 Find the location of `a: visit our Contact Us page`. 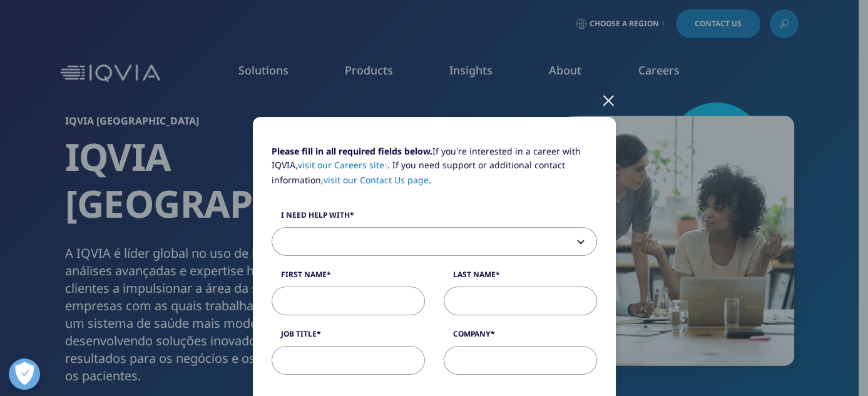

a: visit our Contact Us page is located at coordinates (376, 180).